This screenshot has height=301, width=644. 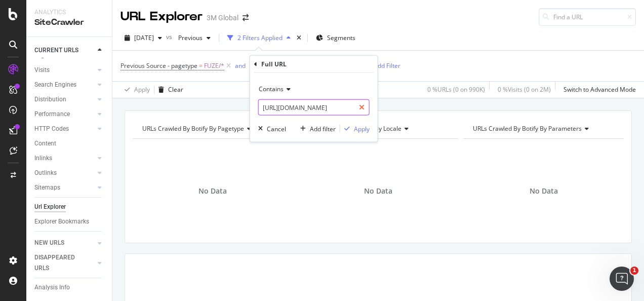 I want to click on button: Segments, so click(x=336, y=38).